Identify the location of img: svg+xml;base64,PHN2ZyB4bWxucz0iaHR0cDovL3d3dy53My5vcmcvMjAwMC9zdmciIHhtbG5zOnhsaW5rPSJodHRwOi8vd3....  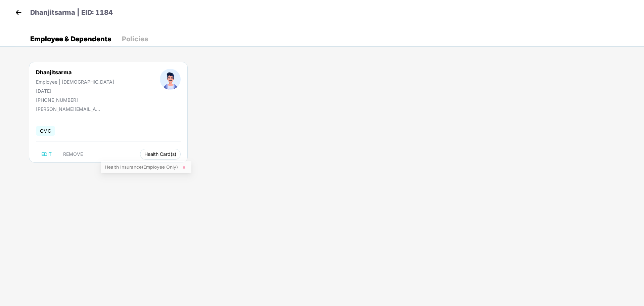
(184, 168).